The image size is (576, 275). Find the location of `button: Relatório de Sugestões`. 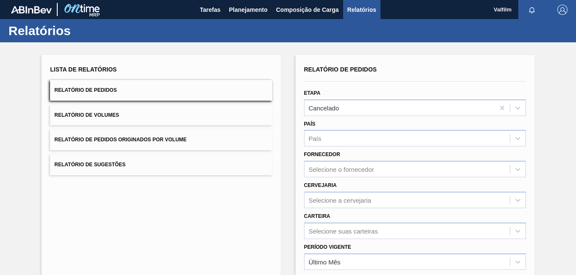

button: Relatório de Sugestões is located at coordinates (161, 165).